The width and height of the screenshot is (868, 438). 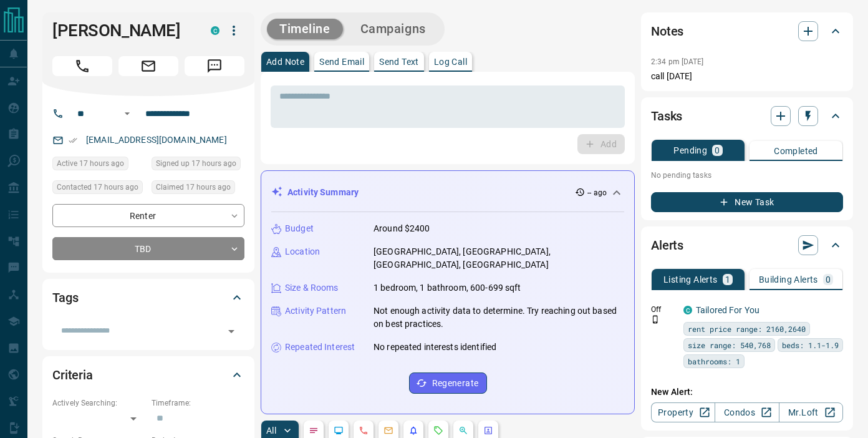 What do you see at coordinates (363, 430) in the screenshot?
I see `svg: Calls` at bounding box center [363, 430].